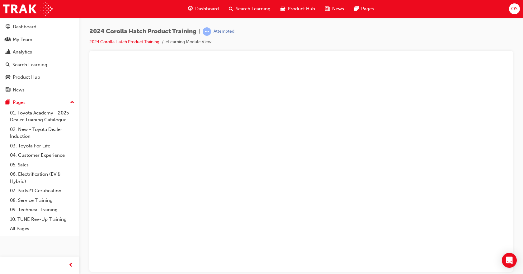 Image resolution: width=523 pixels, height=274 pixels. What do you see at coordinates (40, 90) in the screenshot?
I see `a: News` at bounding box center [40, 90].